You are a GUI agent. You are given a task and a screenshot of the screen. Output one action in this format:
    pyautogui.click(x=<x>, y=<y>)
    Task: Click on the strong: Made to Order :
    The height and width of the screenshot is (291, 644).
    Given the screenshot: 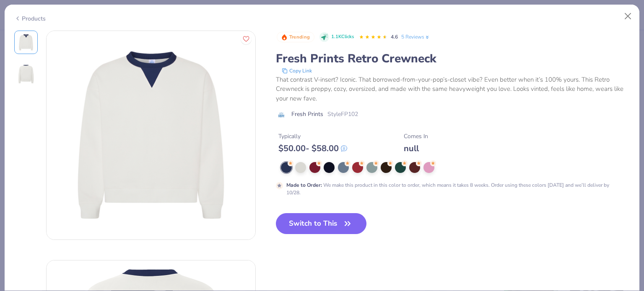 What is the action you would take?
    pyautogui.click(x=304, y=185)
    